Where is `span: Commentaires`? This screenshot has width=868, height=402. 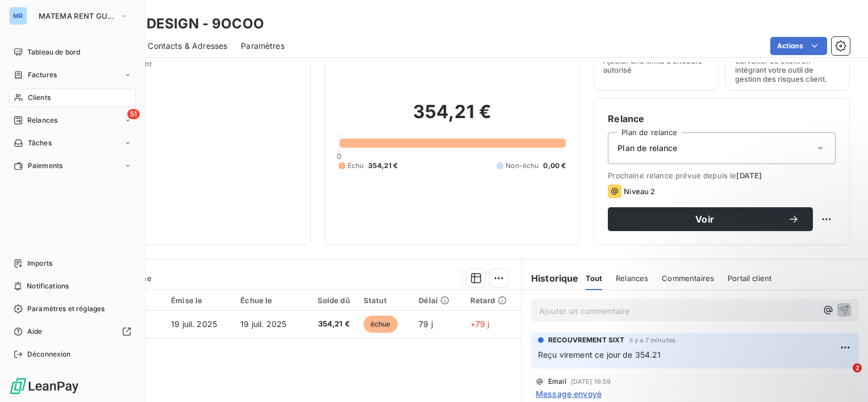
span: Commentaires is located at coordinates (688, 279).